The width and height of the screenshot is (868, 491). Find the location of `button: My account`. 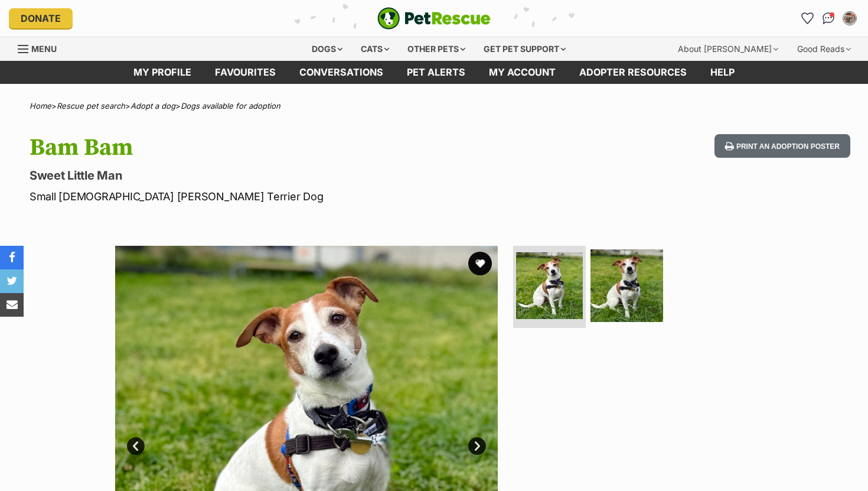

button: My account is located at coordinates (850, 19).